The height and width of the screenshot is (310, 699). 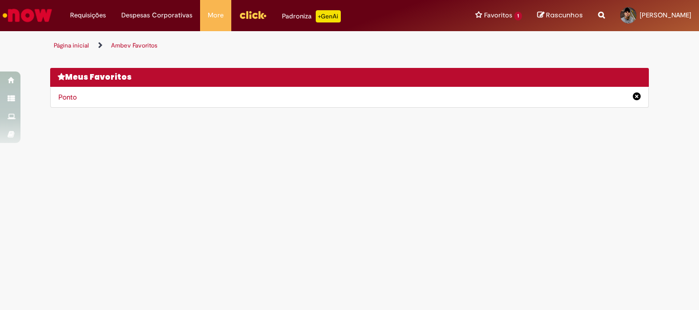 I want to click on span: Favoritos, so click(x=498, y=15).